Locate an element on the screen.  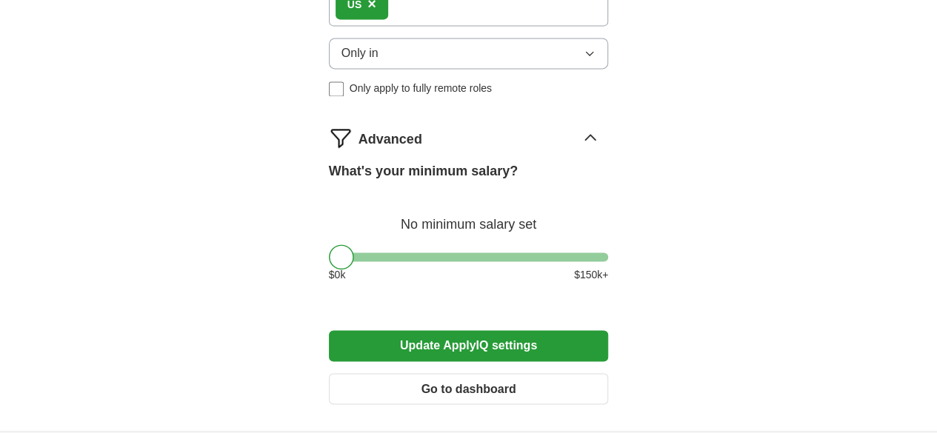
span: Only in is located at coordinates (360, 53).